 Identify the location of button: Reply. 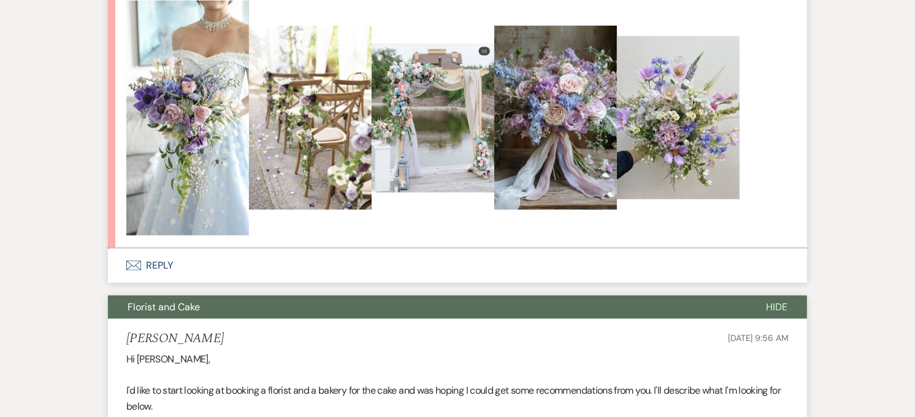
(458, 266).